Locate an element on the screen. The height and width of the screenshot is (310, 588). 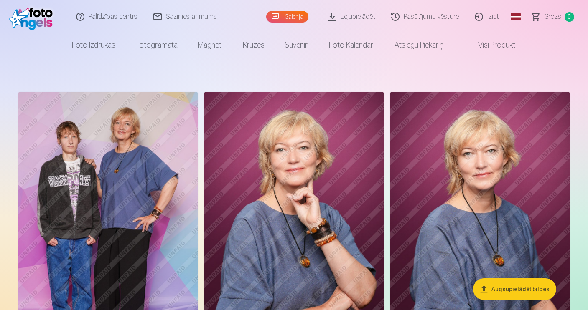
span: Grozs is located at coordinates (552, 17).